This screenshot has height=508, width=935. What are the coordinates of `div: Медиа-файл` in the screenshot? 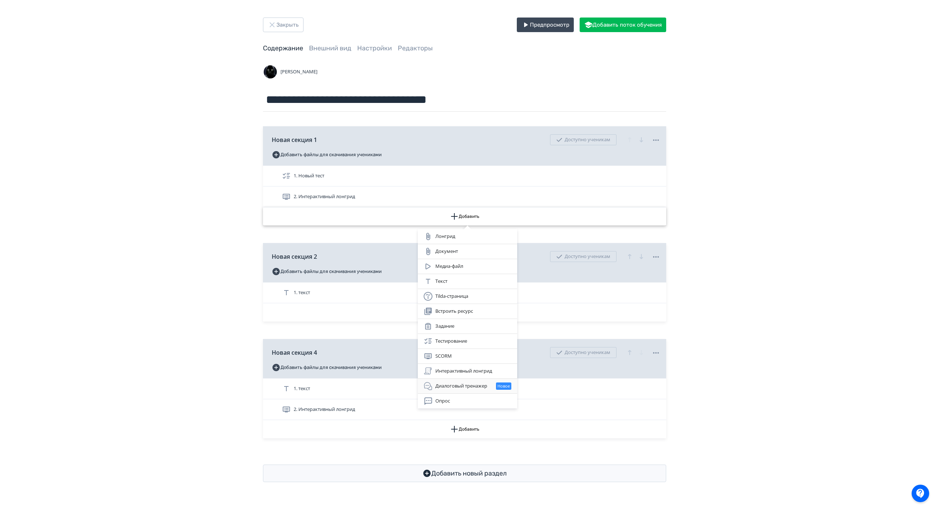 It's located at (467, 267).